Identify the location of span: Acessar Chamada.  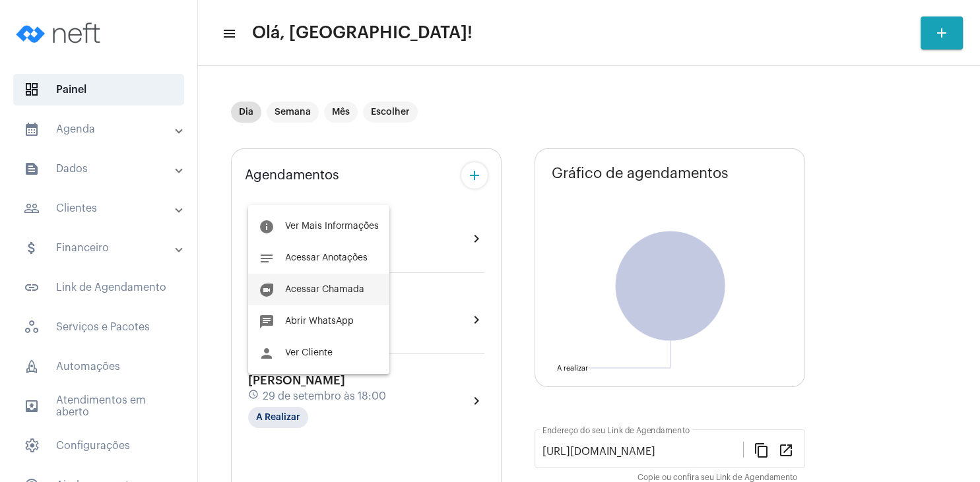
(324, 290).